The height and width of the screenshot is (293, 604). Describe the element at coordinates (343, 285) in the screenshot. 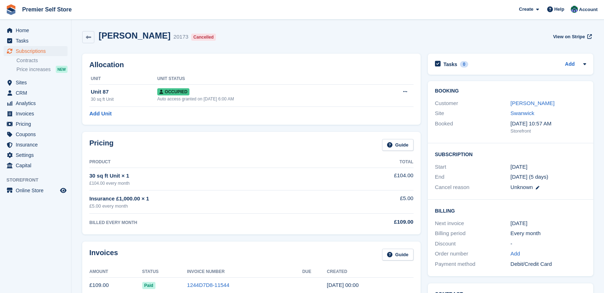

I see `time: 2025-07-19 23:00:20 UTC` at that location.